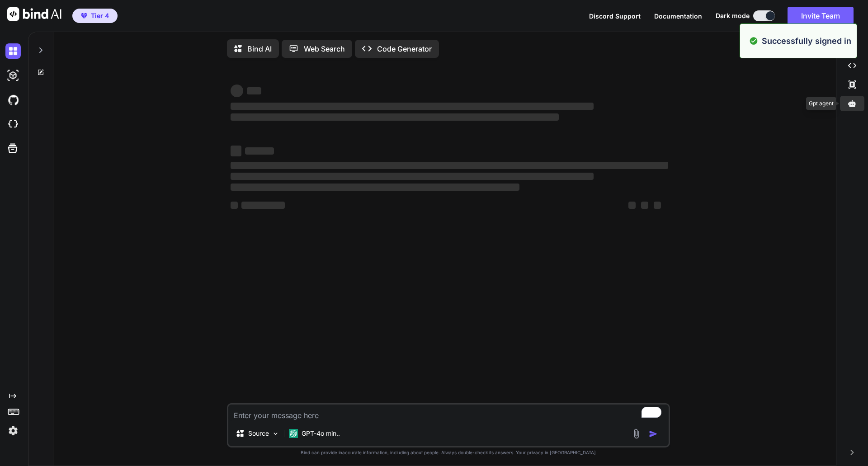 This screenshot has width=868, height=466. I want to click on button: Invite Team, so click(821, 16).